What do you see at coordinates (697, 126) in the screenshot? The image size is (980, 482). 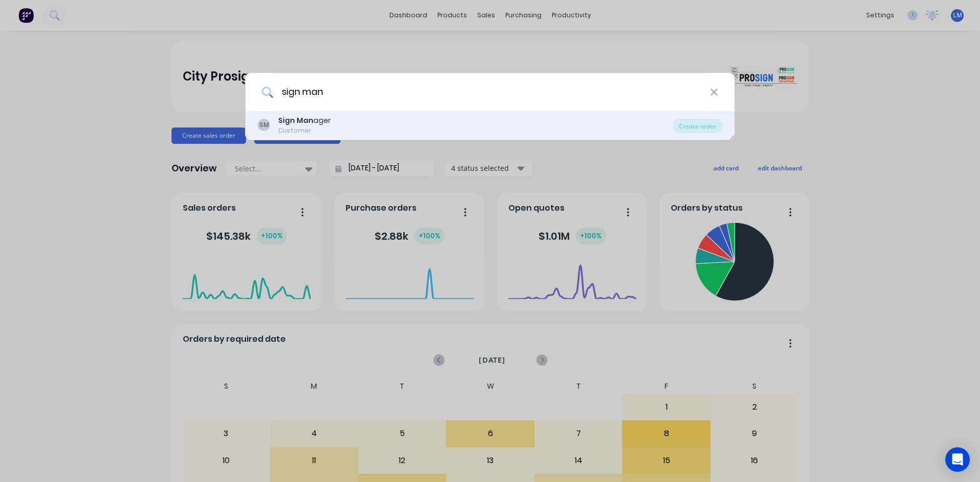 I see `div: Create order` at bounding box center [697, 126].